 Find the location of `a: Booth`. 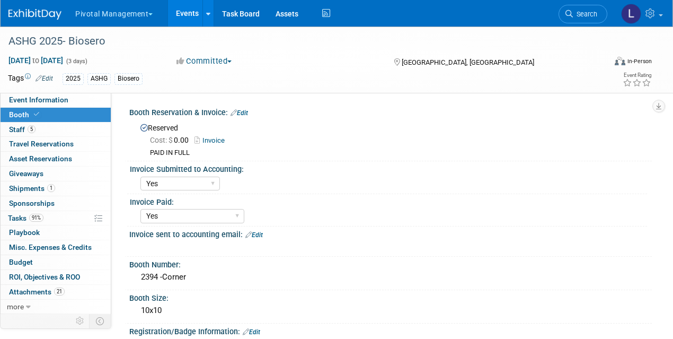

a: Booth is located at coordinates (56, 115).